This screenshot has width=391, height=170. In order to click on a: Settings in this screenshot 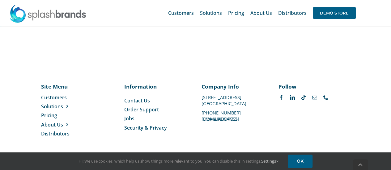, I will do `click(270, 161)`.